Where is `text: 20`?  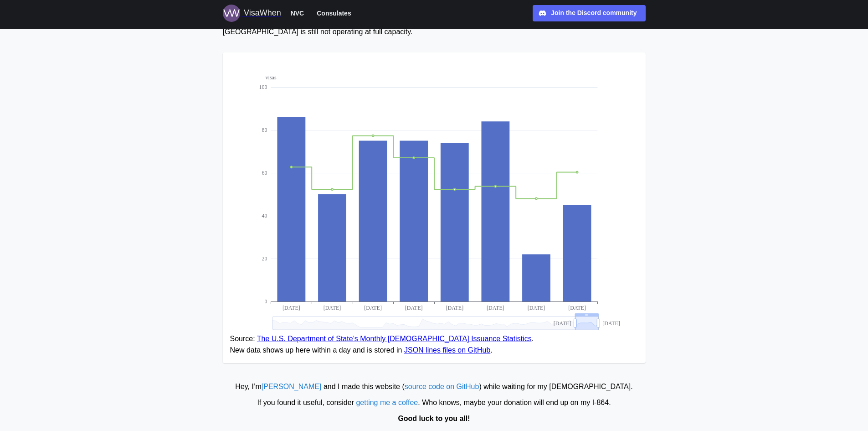 text: 20 is located at coordinates (265, 259).